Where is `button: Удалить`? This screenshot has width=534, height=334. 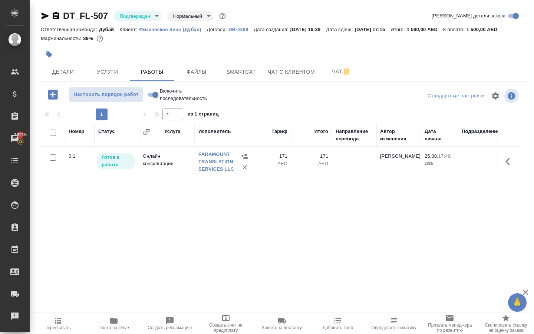
button: Удалить is located at coordinates (245, 168).